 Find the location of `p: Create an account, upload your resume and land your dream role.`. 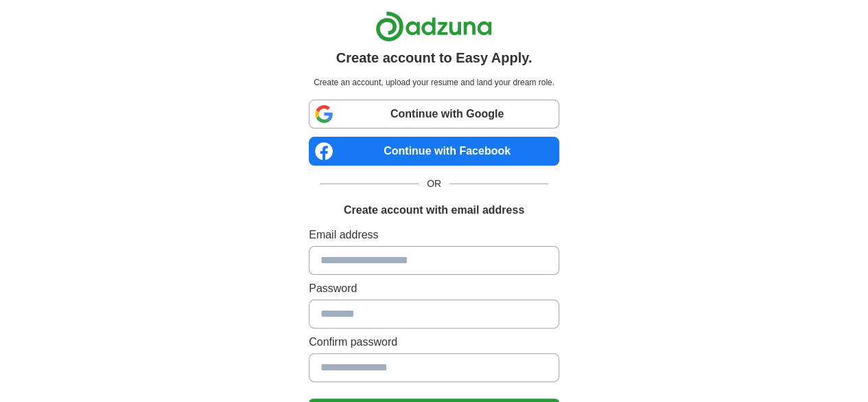

p: Create an account, upload your resume and land your dream role. is located at coordinates (434, 82).